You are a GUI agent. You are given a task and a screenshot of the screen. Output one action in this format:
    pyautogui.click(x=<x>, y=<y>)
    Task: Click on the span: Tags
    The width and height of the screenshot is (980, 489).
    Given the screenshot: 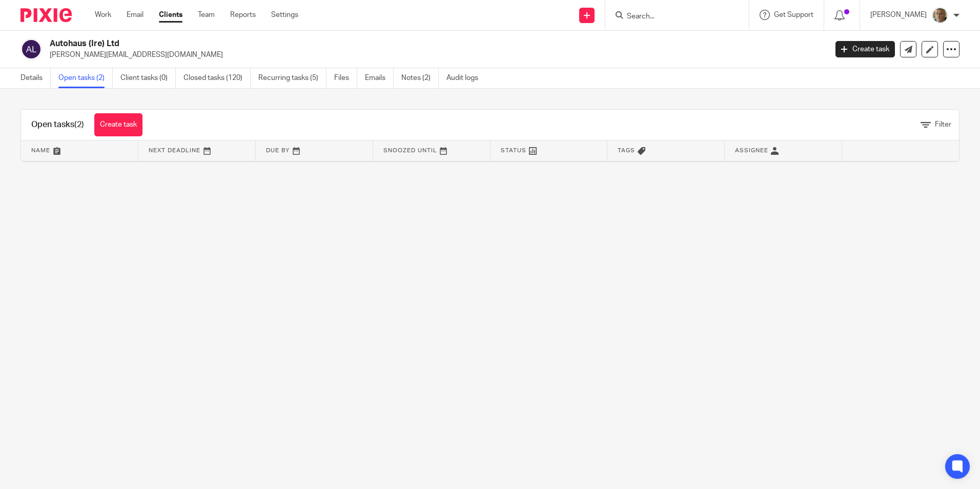 What is the action you would take?
    pyautogui.click(x=627, y=150)
    